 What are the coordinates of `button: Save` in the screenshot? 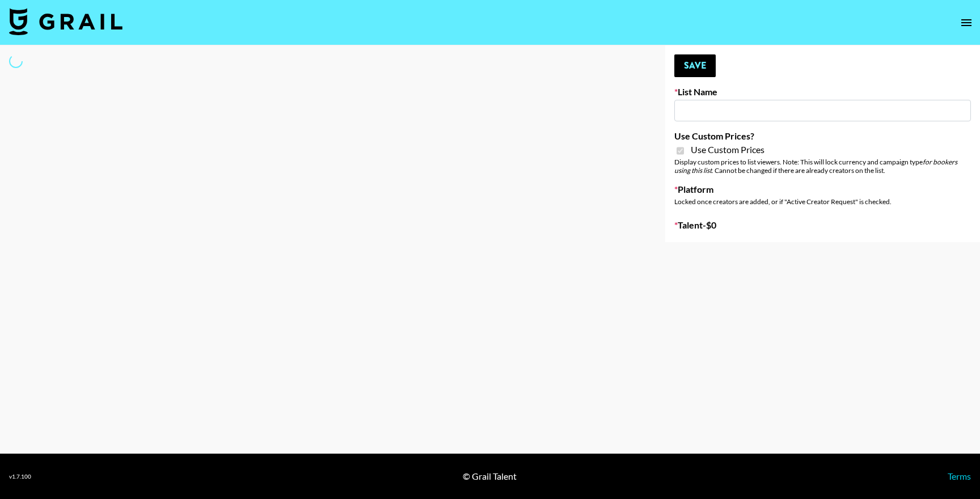 It's located at (695, 65).